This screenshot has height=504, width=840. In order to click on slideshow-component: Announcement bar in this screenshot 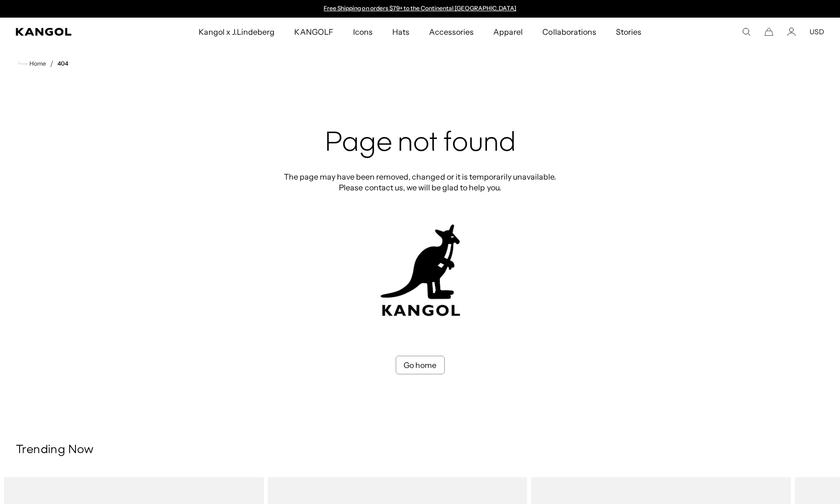, I will do `click(420, 9)`.